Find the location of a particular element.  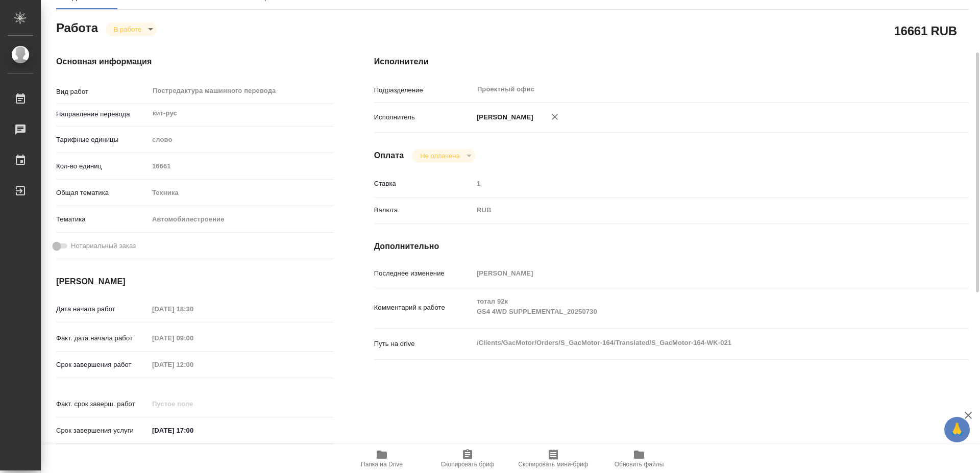

input: ✎ Введи что-нибудь is located at coordinates (193, 430).